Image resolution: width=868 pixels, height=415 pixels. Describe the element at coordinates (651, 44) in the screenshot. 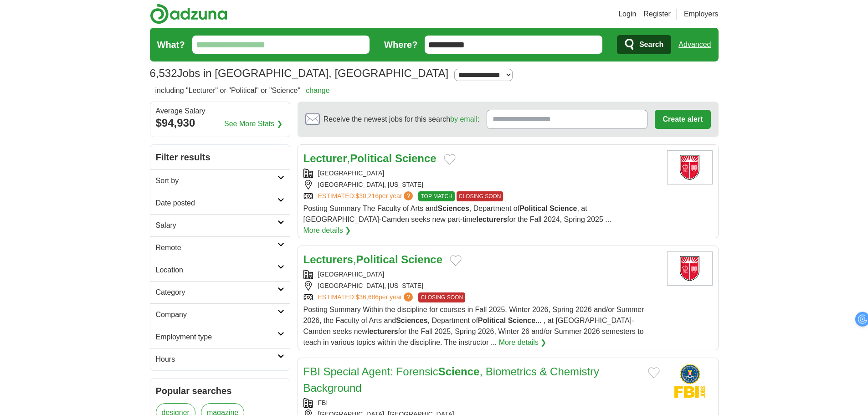

I see `span: Search` at that location.